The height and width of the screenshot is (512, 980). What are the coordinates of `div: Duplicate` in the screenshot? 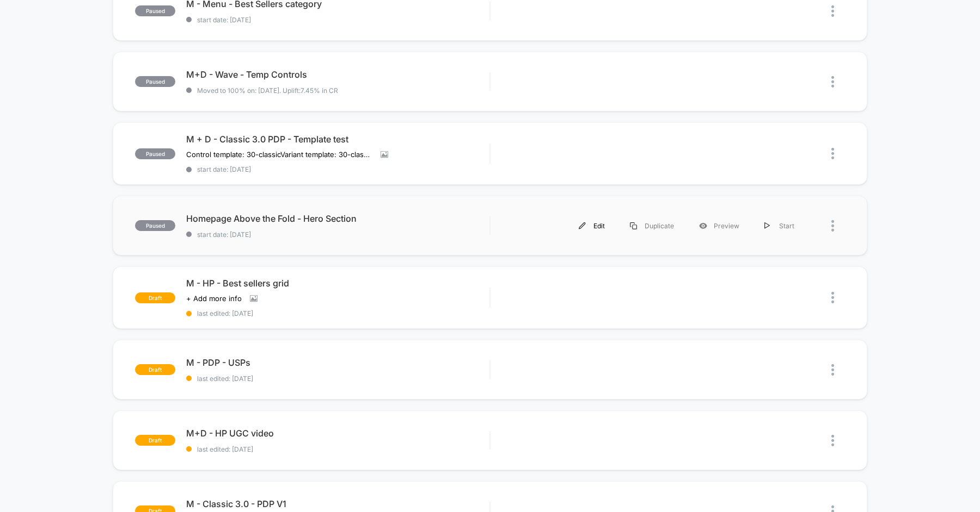 It's located at (652, 226).